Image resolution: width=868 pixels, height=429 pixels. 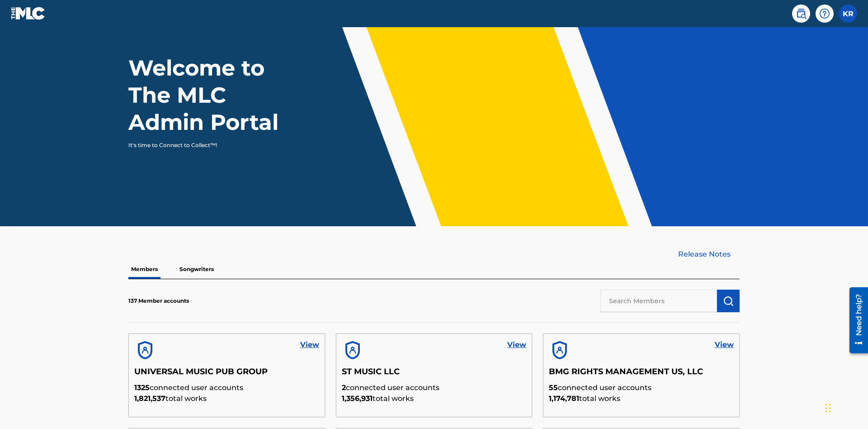 What do you see at coordinates (825, 14) in the screenshot?
I see `div: Help` at bounding box center [825, 14].